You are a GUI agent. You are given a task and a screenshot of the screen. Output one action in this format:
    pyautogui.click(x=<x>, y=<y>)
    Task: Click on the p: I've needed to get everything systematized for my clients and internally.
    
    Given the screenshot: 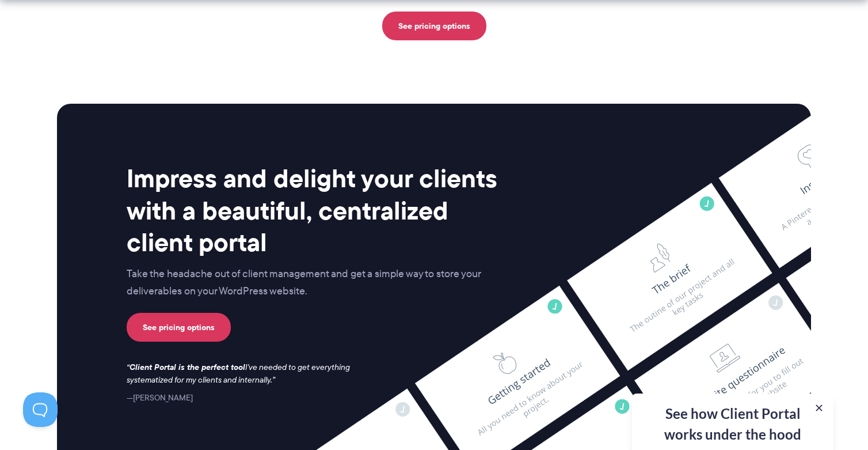 What is the action you would take?
    pyautogui.click(x=244, y=374)
    